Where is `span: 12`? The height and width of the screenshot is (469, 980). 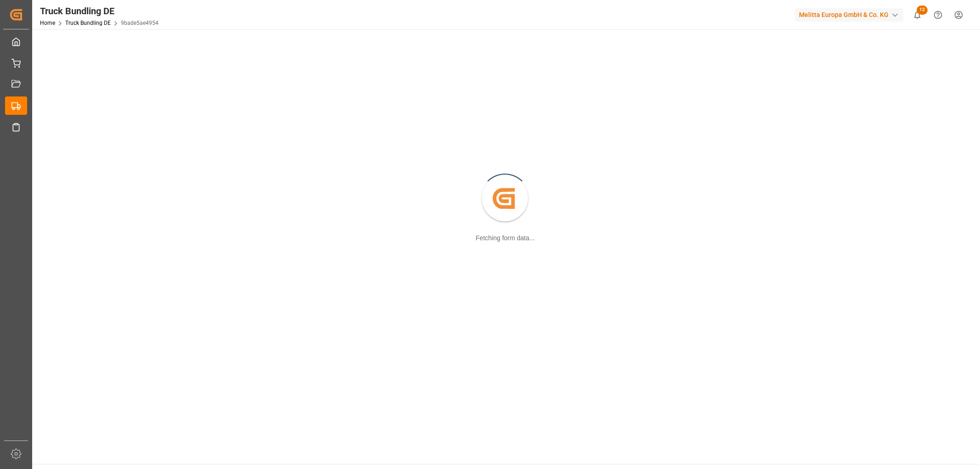 span: 12 is located at coordinates (922, 10).